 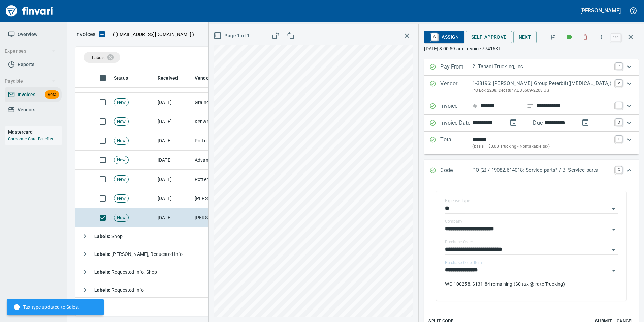 What do you see at coordinates (226, 160) in the screenshot?
I see `td: Advanced Hydraulic Supply Co. LLC (1-10020)` at bounding box center [226, 160].